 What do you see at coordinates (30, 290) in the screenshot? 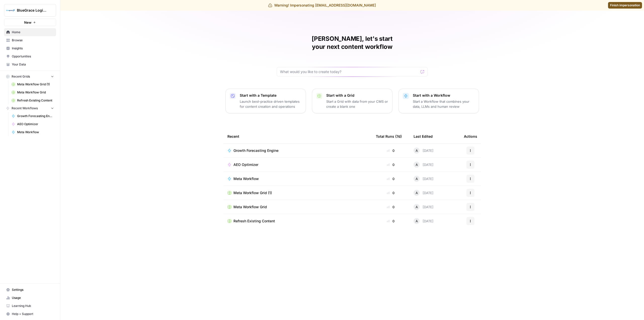
I see `a: Settings` at bounding box center [30, 290].